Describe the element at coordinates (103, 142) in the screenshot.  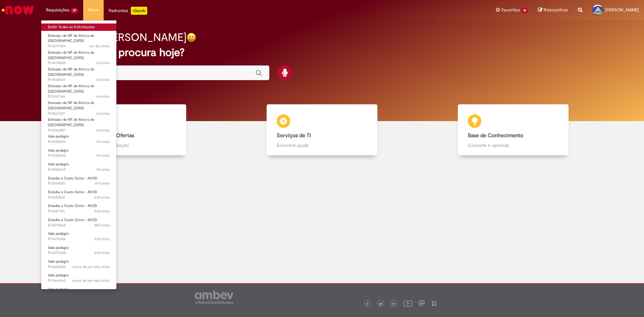
I see `time: 22/09/2025 15:16:33` at that location.